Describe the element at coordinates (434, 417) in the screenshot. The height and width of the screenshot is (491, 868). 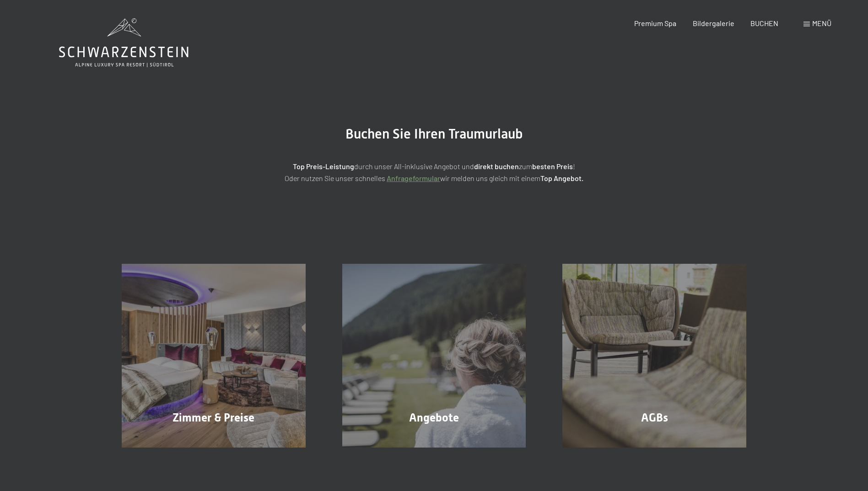
I see `span: Angebote` at that location.